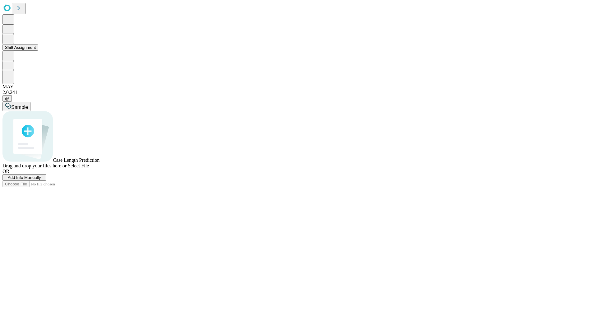  What do you see at coordinates (24, 177) in the screenshot?
I see `span: Add Info Manually` at bounding box center [24, 177].